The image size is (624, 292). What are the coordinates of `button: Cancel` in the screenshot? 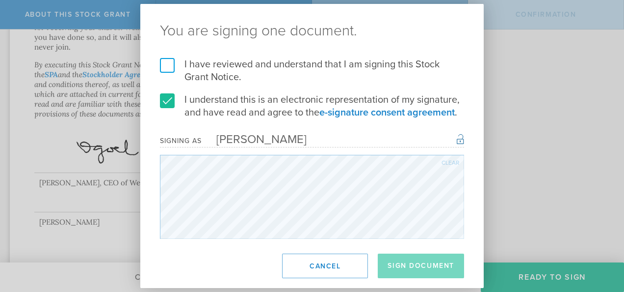 It's located at (325, 266).